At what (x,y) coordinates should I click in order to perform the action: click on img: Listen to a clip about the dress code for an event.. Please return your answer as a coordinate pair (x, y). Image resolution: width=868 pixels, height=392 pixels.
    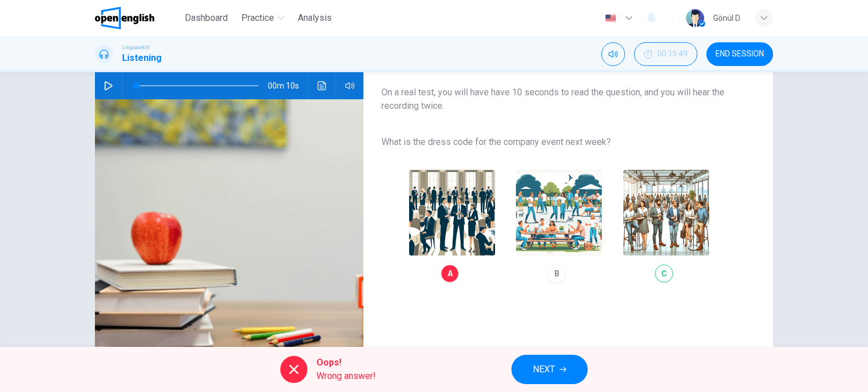
    Looking at the image, I should click on (229, 236).